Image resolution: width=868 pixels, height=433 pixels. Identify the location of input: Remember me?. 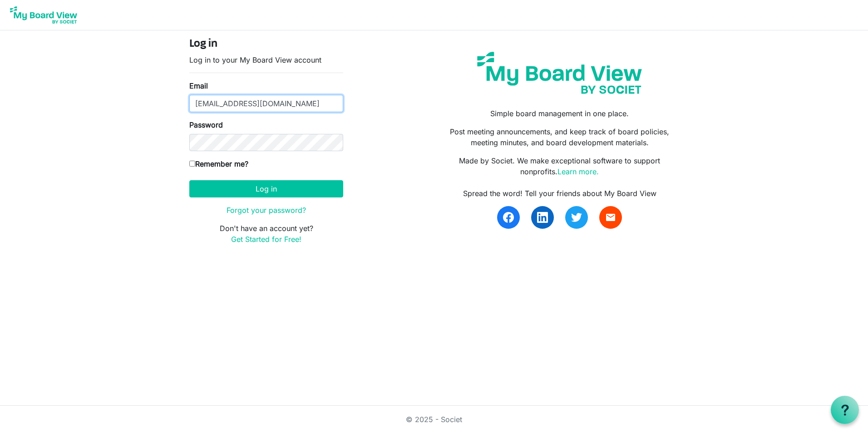
(192, 163).